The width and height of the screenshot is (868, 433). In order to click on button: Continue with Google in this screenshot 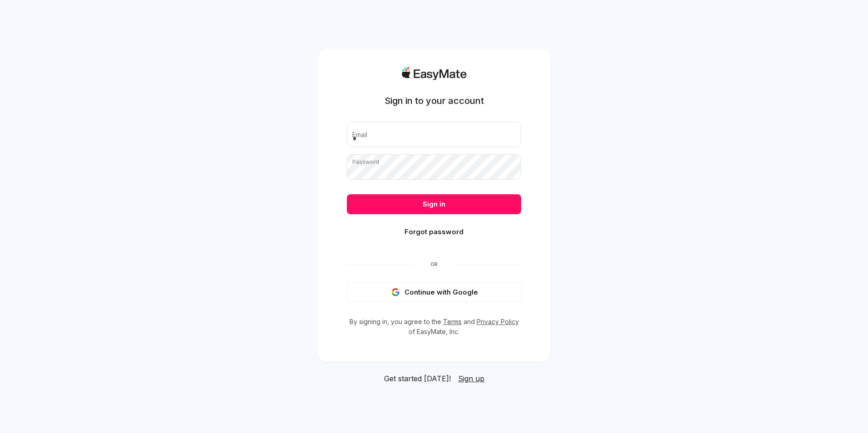, I will do `click(434, 292)`.